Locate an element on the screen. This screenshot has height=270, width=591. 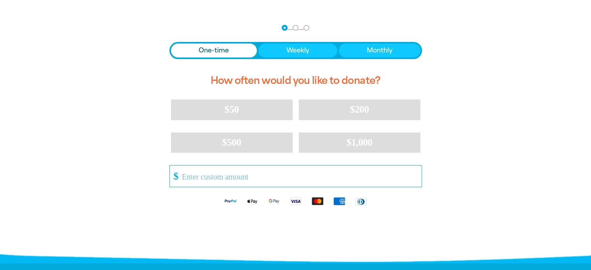
img: Mastercard logo is located at coordinates (317, 201).